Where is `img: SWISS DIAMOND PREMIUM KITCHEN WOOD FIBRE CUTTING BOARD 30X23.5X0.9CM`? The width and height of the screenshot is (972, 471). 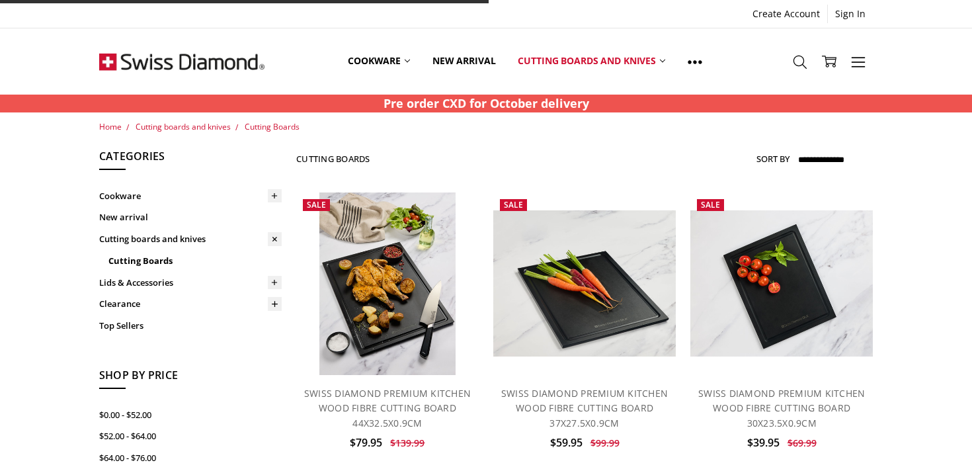 img: SWISS DIAMOND PREMIUM KITCHEN WOOD FIBRE CUTTING BOARD 30X23.5X0.9CM is located at coordinates (782, 283).